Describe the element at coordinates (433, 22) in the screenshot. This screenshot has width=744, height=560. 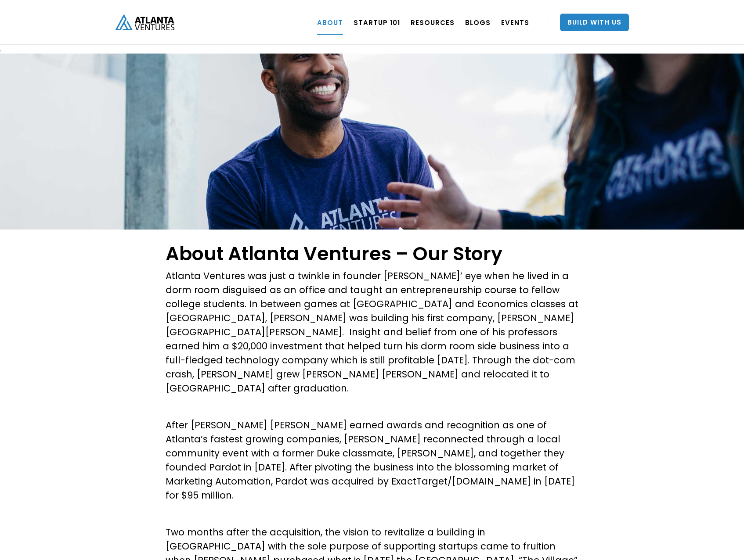
I see `a: RESOURCES` at that location.